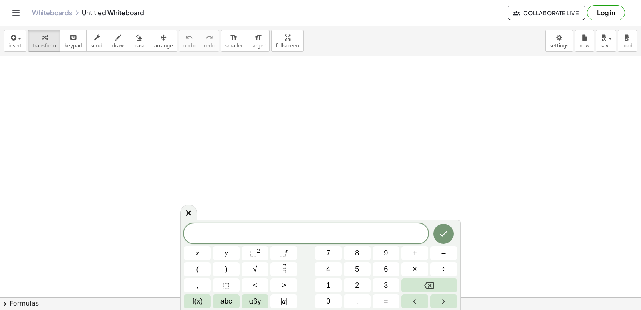 This screenshot has height=310, width=641. What do you see at coordinates (284, 269) in the screenshot?
I see `button: Fraction` at bounding box center [284, 269].